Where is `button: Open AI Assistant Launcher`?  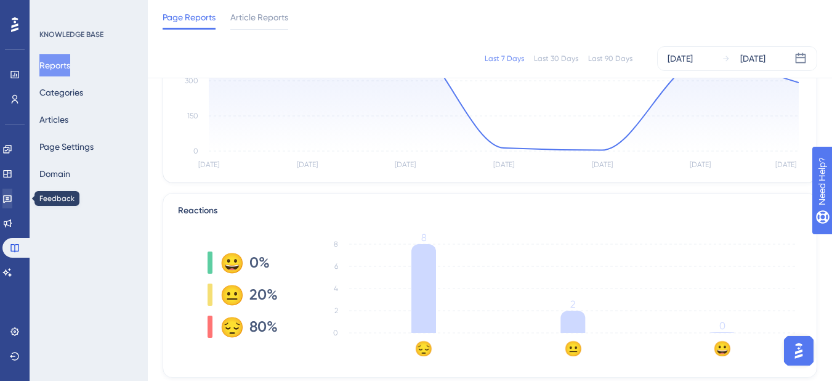 button: Open AI Assistant Launcher is located at coordinates (18, 18).